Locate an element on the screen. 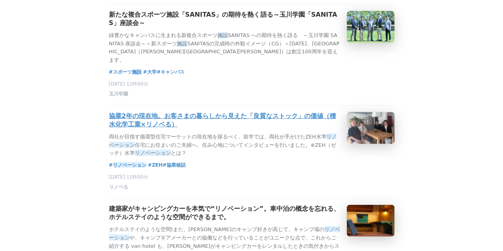 Image resolution: width=503 pixels, height=251 pixels. span: #協業秘話 is located at coordinates (174, 164).